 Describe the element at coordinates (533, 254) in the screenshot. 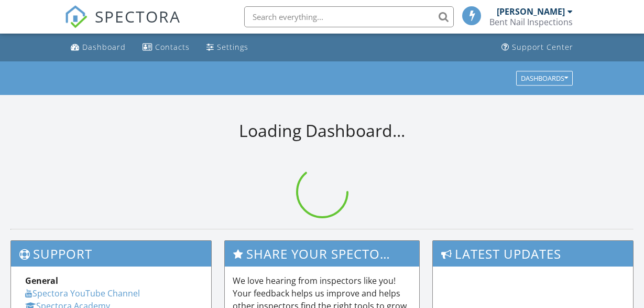

I see `h3: Latest Updates` at that location.